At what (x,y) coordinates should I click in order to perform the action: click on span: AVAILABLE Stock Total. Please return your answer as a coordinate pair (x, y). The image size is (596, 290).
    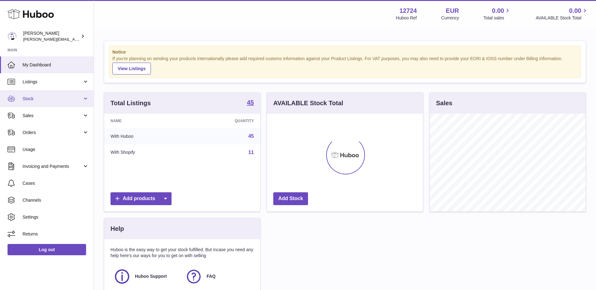
    Looking at the image, I should click on (562, 18).